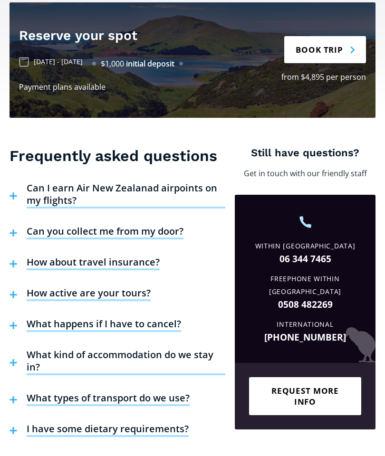 This screenshot has height=456, width=385. Describe the element at coordinates (99, 400) in the screenshot. I see `button: What types of transport do we use?` at that location.